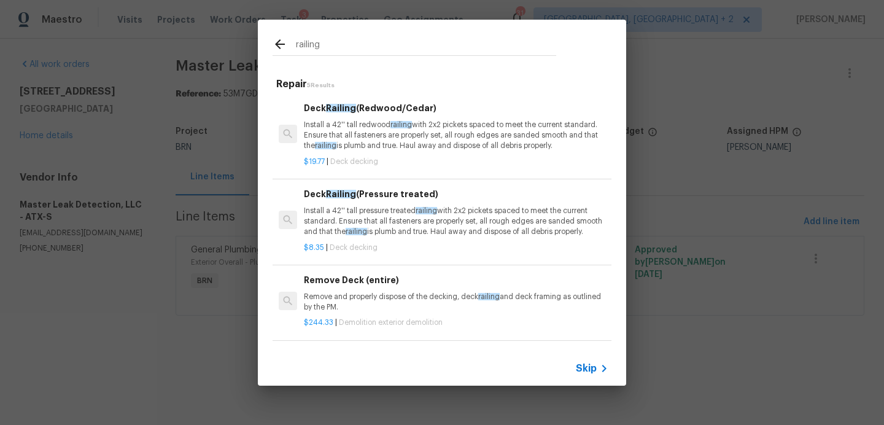  Describe the element at coordinates (456, 302) in the screenshot. I see `p: Remove and properly dispose of the decking, deck and deck framing as outlined by the PM.` at that location.